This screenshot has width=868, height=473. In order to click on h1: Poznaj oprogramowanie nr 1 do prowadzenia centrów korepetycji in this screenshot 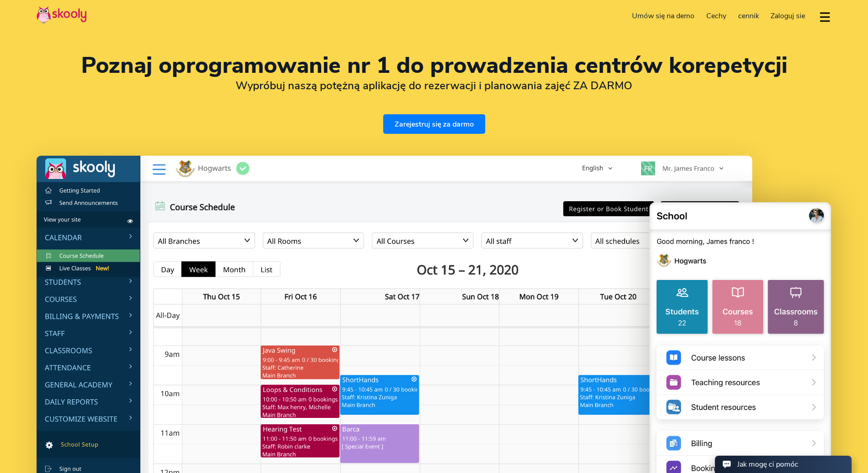, I will do `click(434, 66)`.